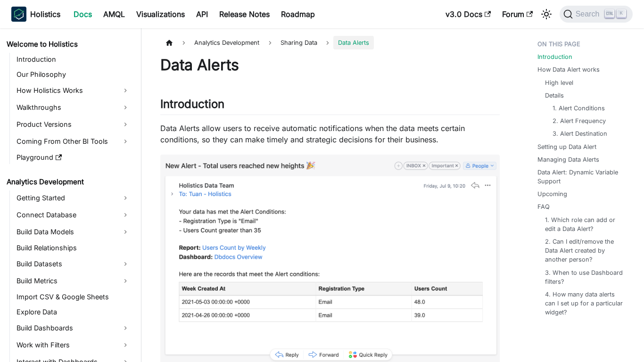 The image size is (644, 362). I want to click on a: Explore Data, so click(73, 312).